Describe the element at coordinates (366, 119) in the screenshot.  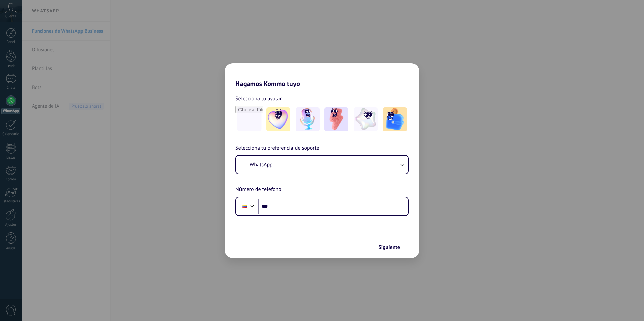
I see `img: -4.jpeg` at that location.